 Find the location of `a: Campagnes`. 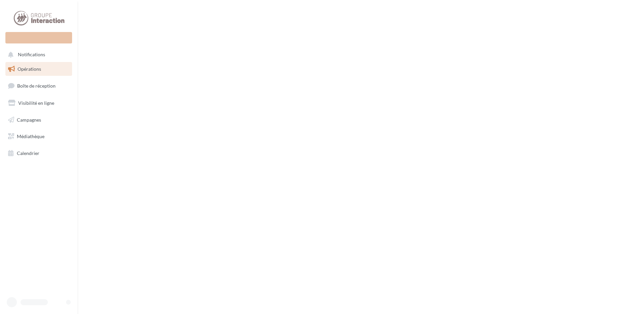

a: Campagnes is located at coordinates (39, 120).